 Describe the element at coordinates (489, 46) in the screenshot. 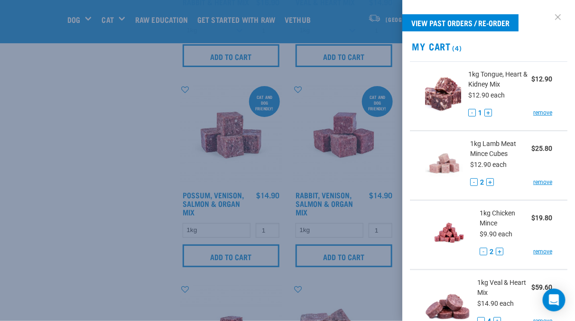

I see `h2: My Cart` at that location.